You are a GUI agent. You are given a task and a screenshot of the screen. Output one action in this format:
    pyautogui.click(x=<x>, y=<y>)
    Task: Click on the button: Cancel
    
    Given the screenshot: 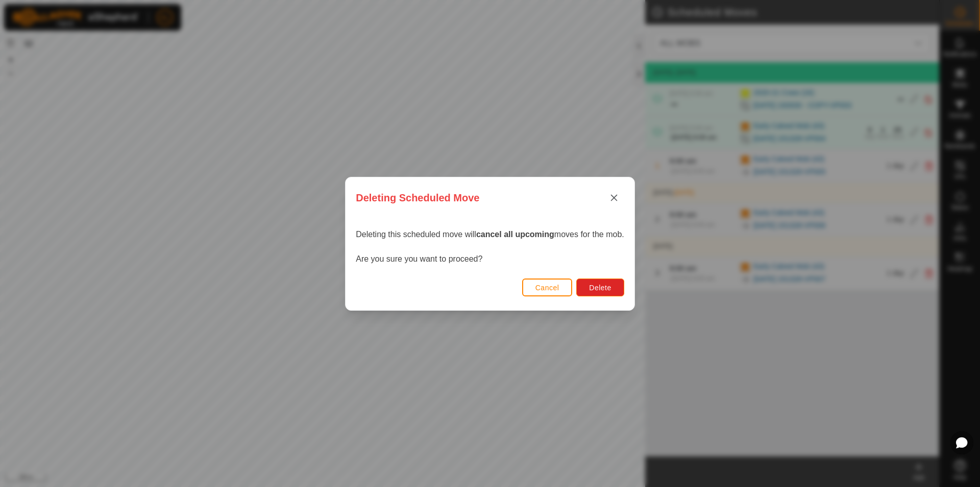 What is the action you would take?
    pyautogui.click(x=547, y=287)
    